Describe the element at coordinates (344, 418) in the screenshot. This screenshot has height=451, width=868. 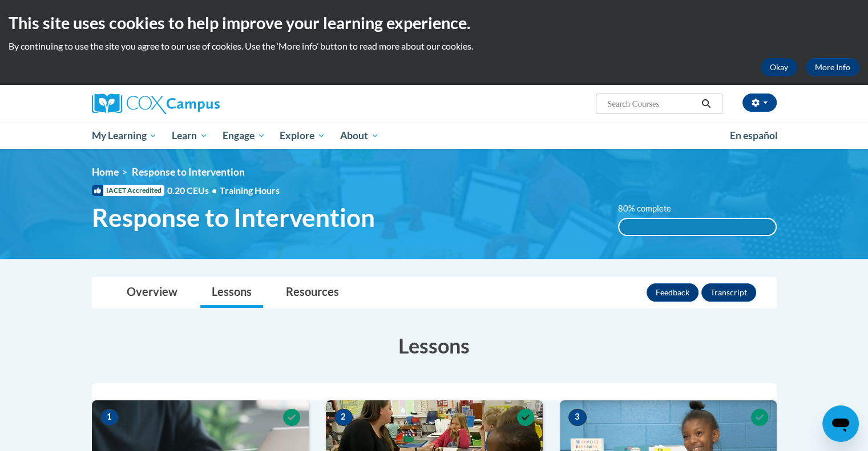
I see `span: 2` at that location.